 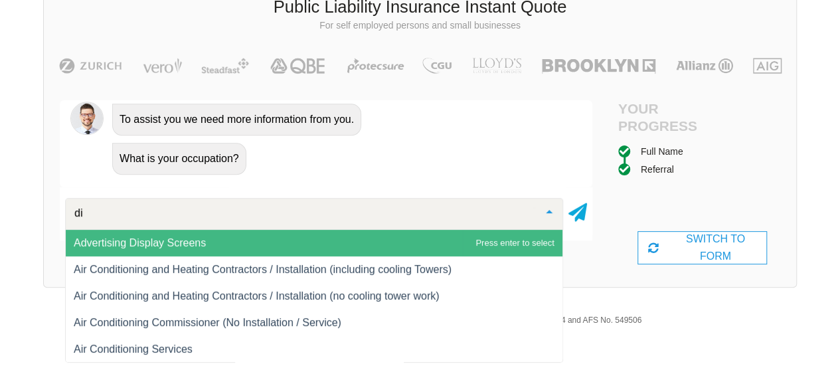 What do you see at coordinates (133, 349) in the screenshot?
I see `span: Air Conditioning Services` at bounding box center [133, 349].